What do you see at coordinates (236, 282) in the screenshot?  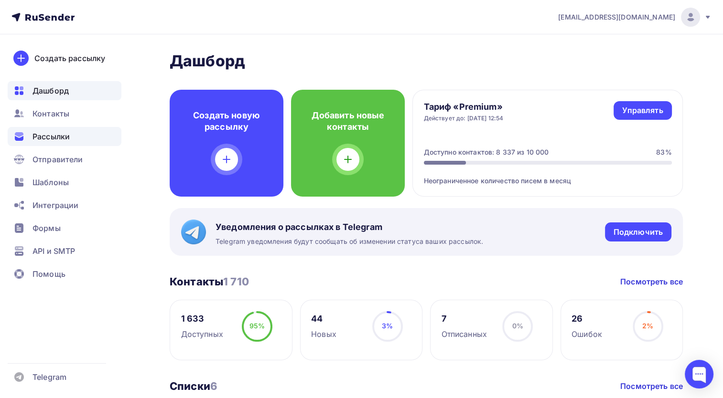 I see `span: 1 710` at bounding box center [236, 282].